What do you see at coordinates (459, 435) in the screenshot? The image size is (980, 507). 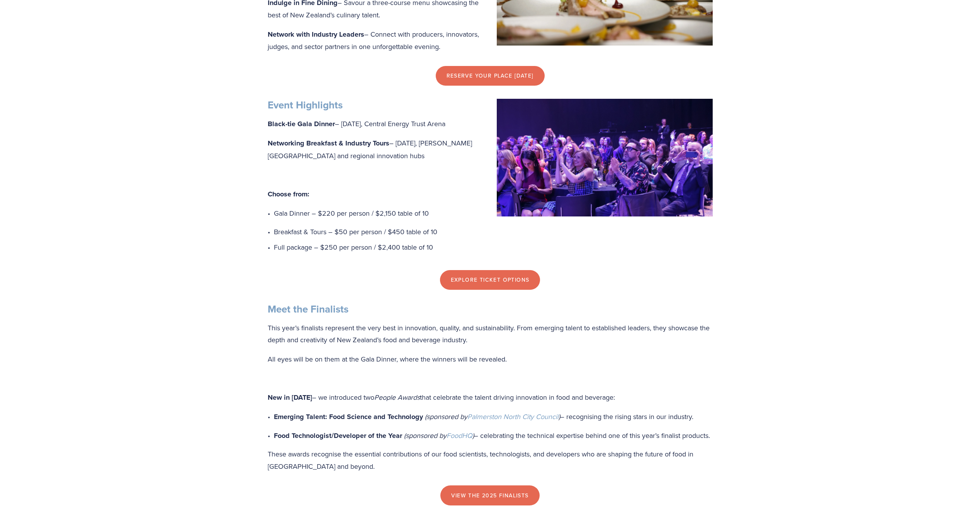 I see `em: FoodHQ` at bounding box center [459, 435].